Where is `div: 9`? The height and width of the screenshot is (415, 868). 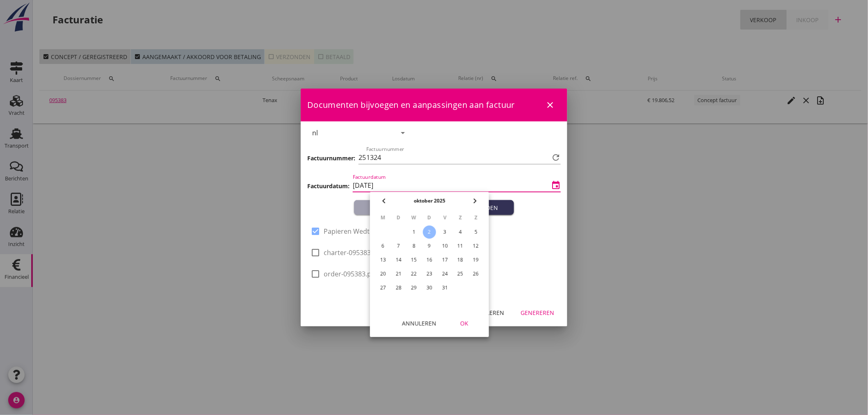 div: 9 is located at coordinates (430, 246).